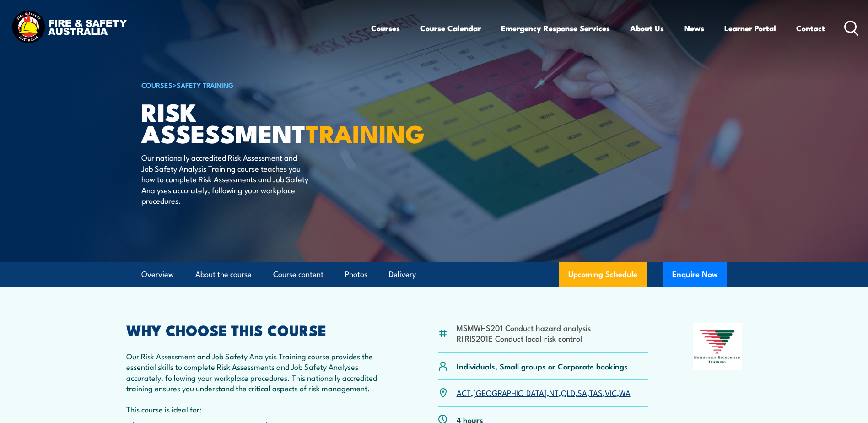 This screenshot has width=868, height=423. Describe the element at coordinates (568, 393) in the screenshot. I see `a: QLD` at that location.